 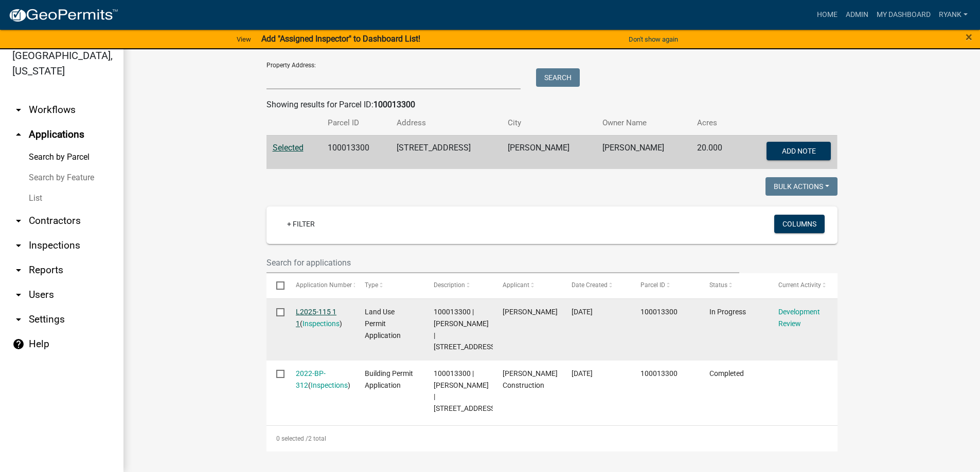 I want to click on td: 20.000, so click(x=714, y=152).